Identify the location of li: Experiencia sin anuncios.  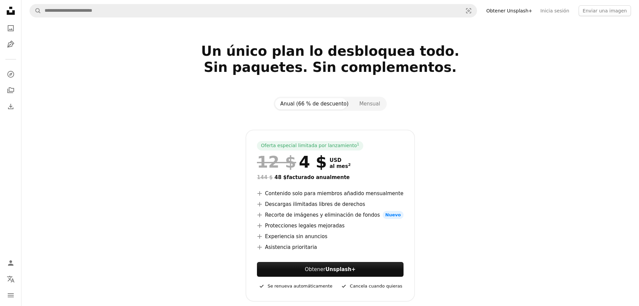
(330, 236).